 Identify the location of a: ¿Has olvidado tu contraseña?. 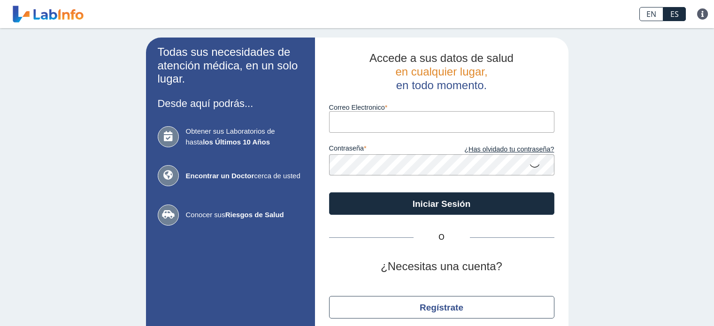
(498, 150).